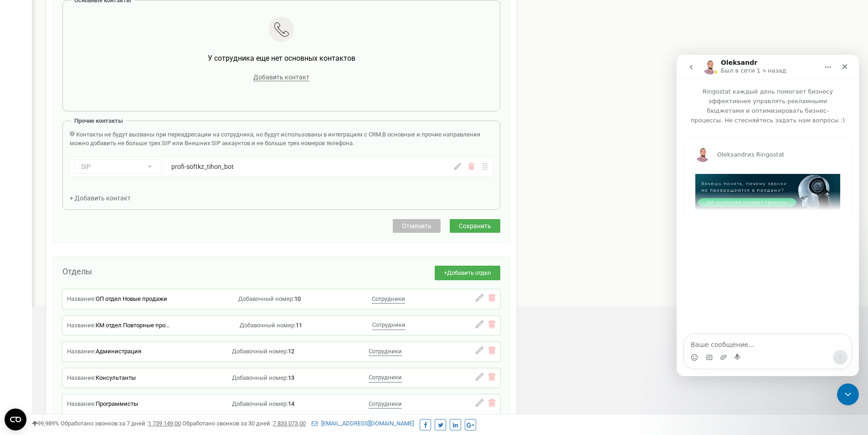  Describe the element at coordinates (77, 271) in the screenshot. I see `span: Отделы` at that location.